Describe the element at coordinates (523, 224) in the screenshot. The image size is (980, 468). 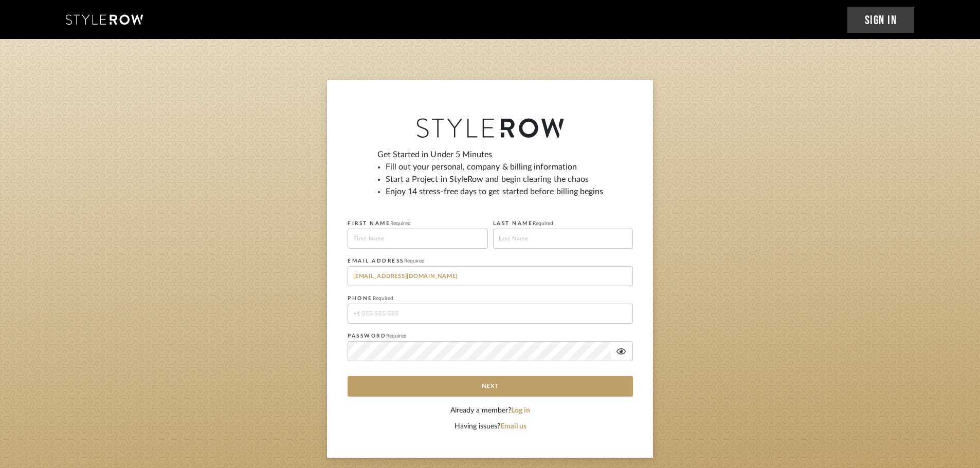
I see `label: LAST NAME` at that location.